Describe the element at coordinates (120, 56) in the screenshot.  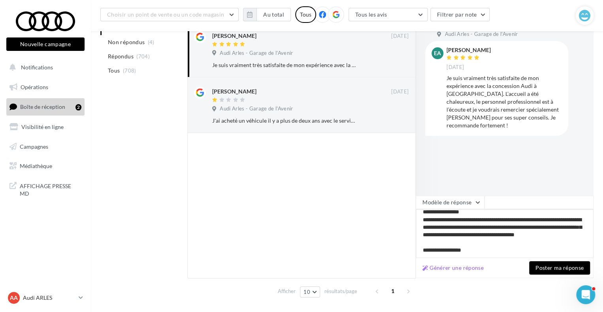
I see `span: Répondus` at that location.